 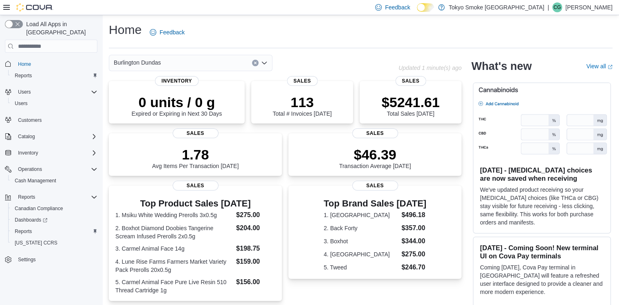 What do you see at coordinates (25, 64) in the screenshot?
I see `a: Home` at bounding box center [25, 64].